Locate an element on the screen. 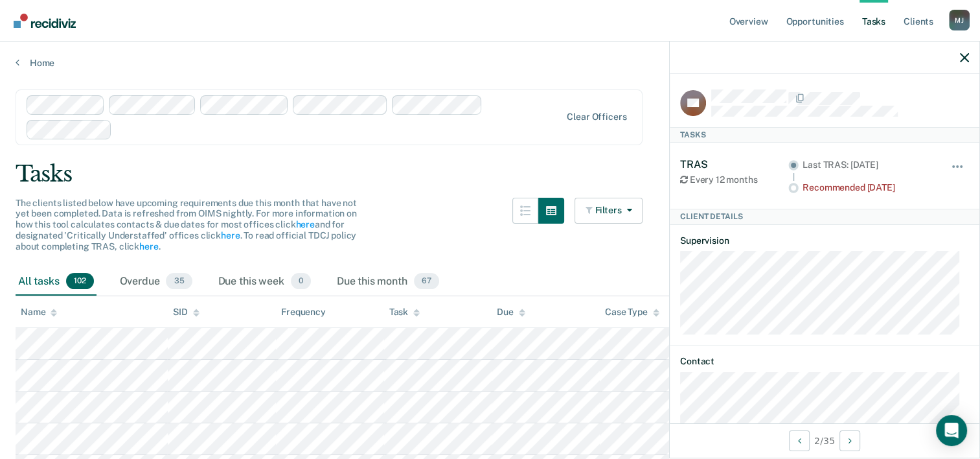 This screenshot has width=980, height=459. div: Clear officers is located at coordinates (597, 117).